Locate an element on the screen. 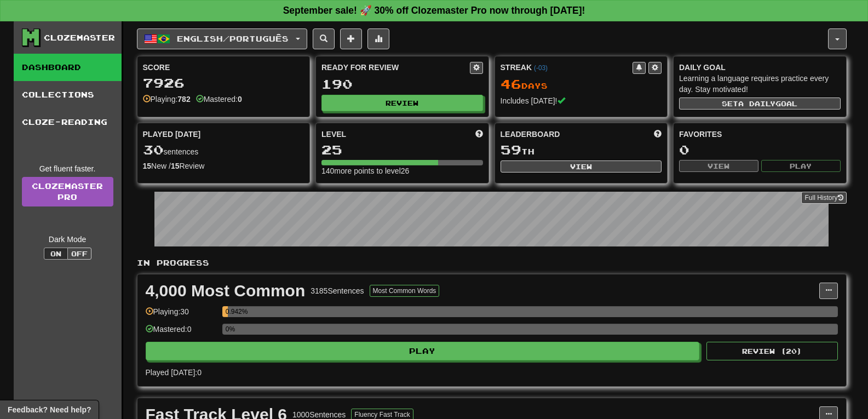 Image resolution: width=868 pixels, height=419 pixels. div: 3185 Sentences is located at coordinates (337, 291).